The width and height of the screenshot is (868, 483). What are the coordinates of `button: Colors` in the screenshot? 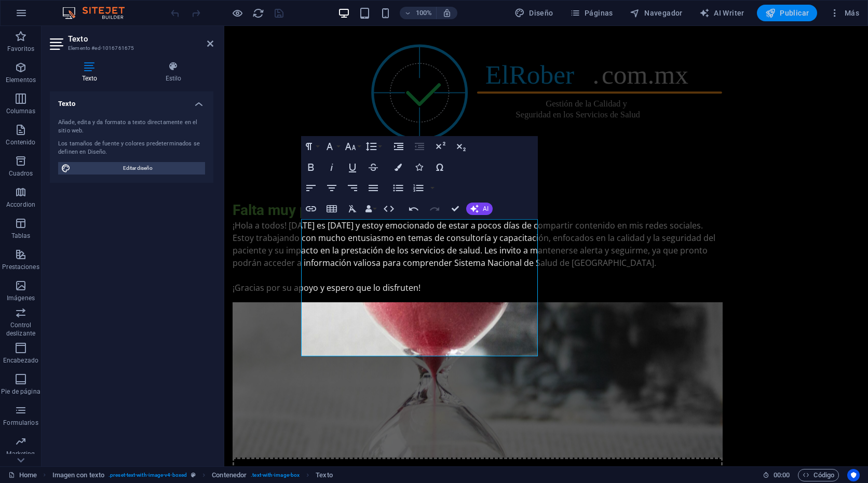 It's located at (398, 167).